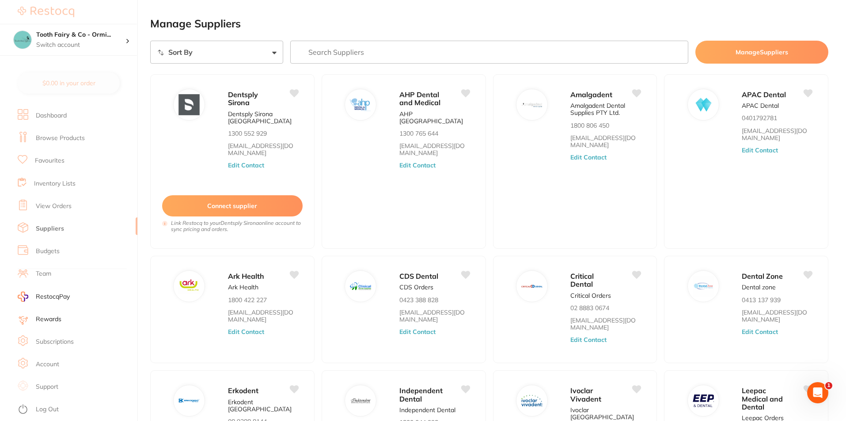 The height and width of the screenshot is (421, 846). What do you see at coordinates (829, 386) in the screenshot?
I see `span: 1` at bounding box center [829, 386].